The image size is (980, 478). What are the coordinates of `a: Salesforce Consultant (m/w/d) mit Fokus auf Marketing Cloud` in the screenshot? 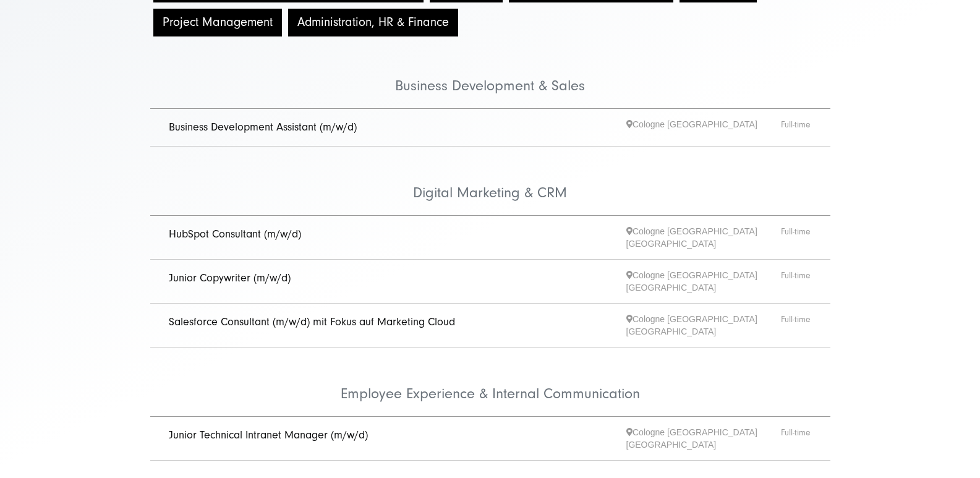 It's located at (312, 322).